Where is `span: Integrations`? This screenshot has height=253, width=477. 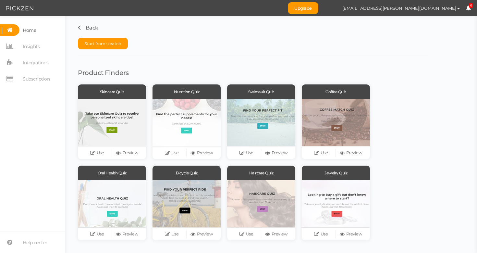 span: Integrations is located at coordinates (35, 63).